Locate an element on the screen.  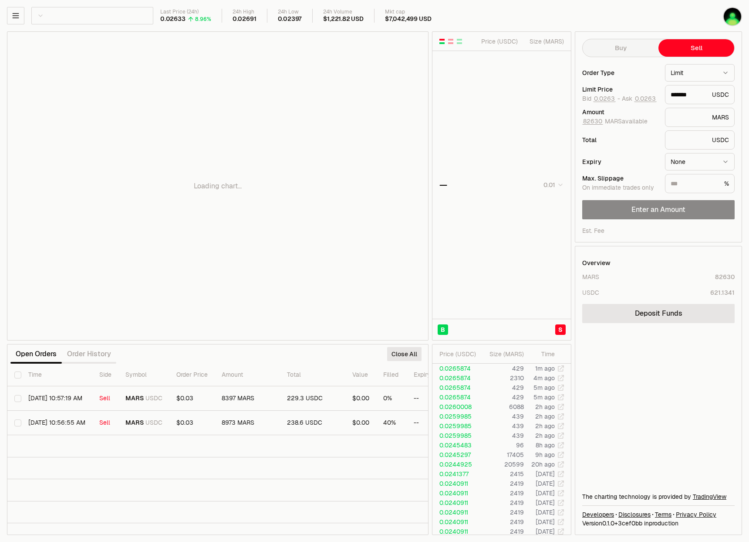
span: USDC is located at coordinates (154, 423).